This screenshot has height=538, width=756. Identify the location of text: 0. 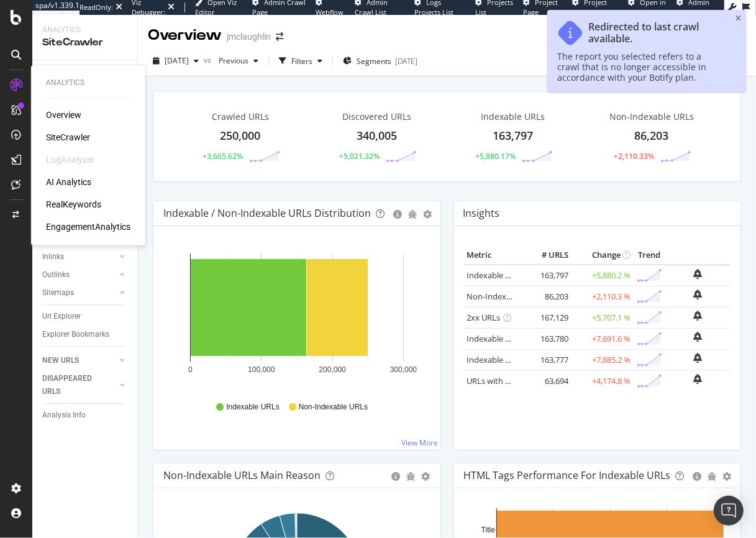
(190, 370).